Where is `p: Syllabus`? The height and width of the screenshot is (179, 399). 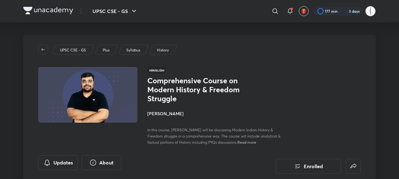
p: Syllabus is located at coordinates (133, 50).